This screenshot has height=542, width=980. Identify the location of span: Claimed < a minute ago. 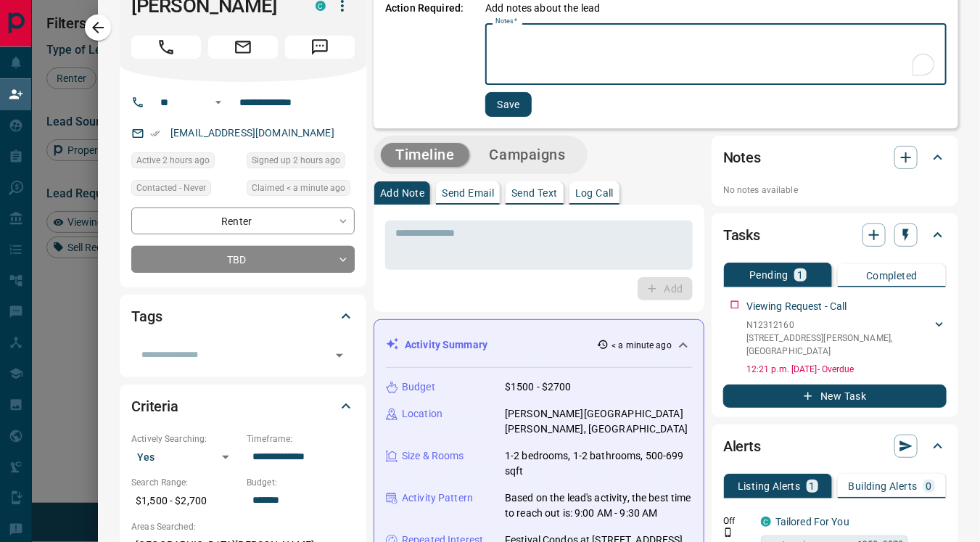
(298, 188).